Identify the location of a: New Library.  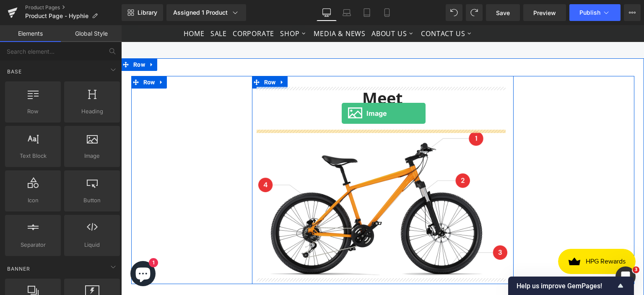
(142, 13).